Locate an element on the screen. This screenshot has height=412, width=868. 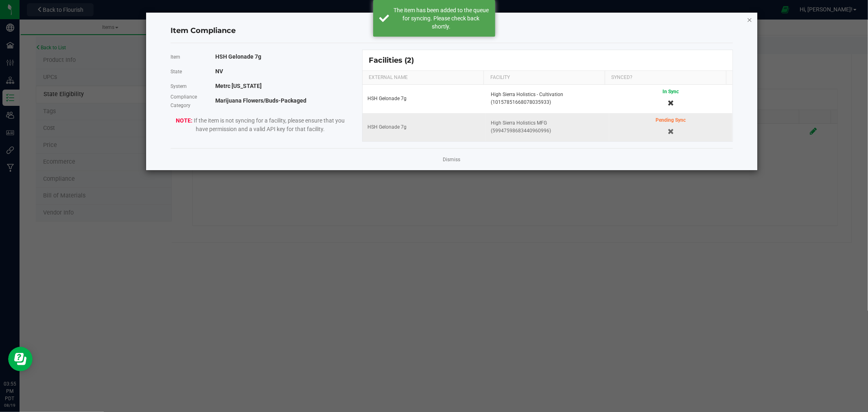
span: Compliance Category is located at coordinates (184, 101).